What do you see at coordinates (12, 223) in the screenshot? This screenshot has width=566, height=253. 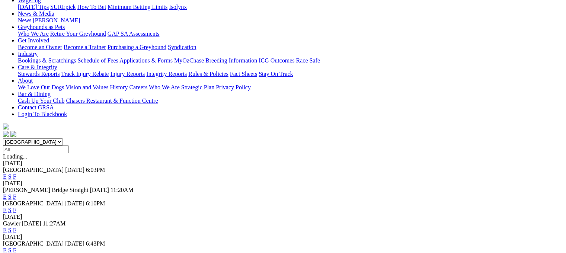 I see `span: Gawler` at bounding box center [12, 223].